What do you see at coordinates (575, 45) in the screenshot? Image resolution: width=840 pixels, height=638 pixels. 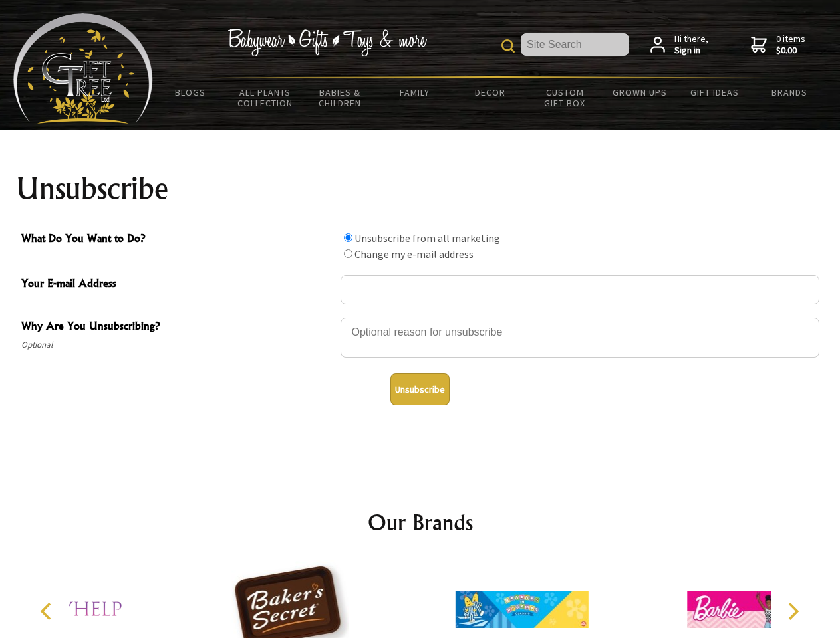 I see `input: Site Search` at bounding box center [575, 45].